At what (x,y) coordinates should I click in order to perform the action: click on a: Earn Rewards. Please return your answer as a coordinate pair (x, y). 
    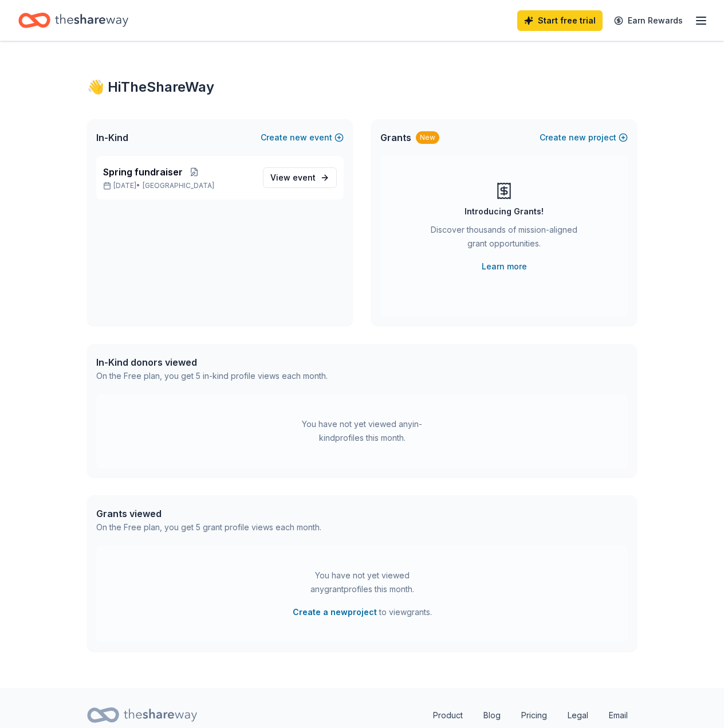
    Looking at the image, I should click on (648, 20).